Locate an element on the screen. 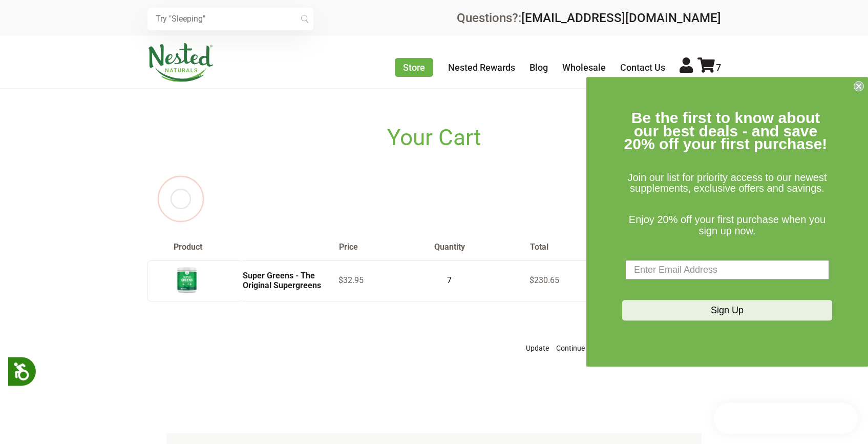  a: Contact Us is located at coordinates (643, 67).